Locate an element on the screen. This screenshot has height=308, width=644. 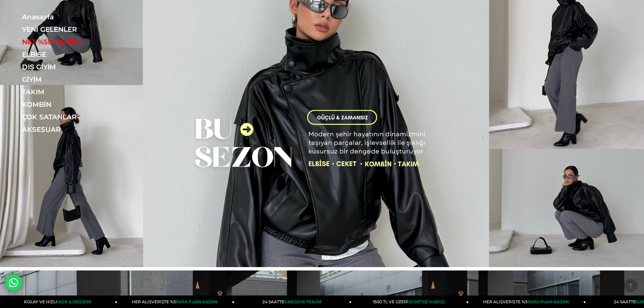
a: 1500 TL VE ÜZERİÜCRETSİZ KARGO is located at coordinates (410, 302).